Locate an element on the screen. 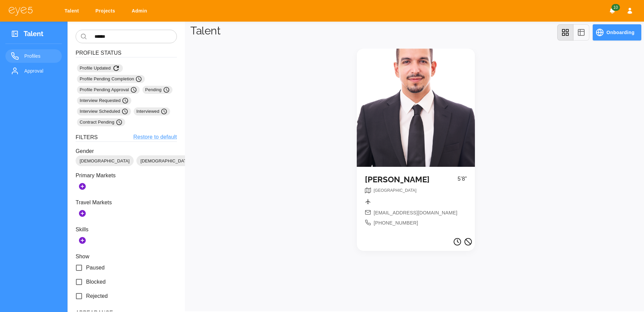  div: Interviewed is located at coordinates (152, 112).